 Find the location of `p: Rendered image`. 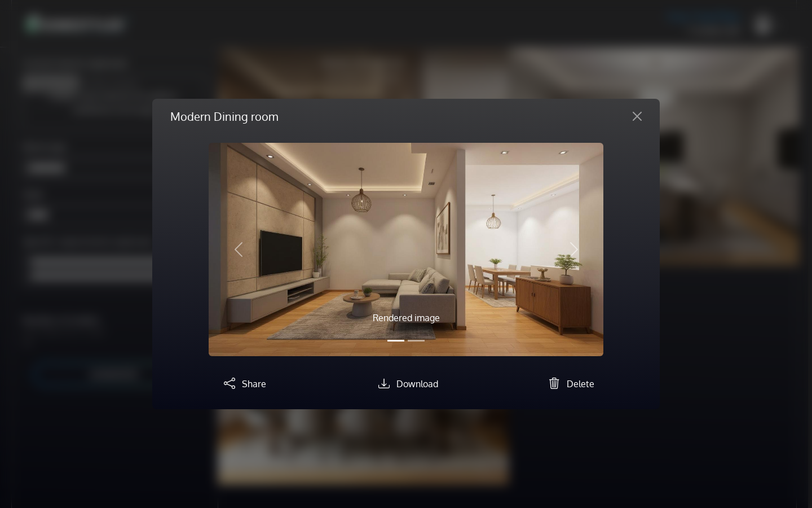

p: Rendered image is located at coordinates (406, 318).